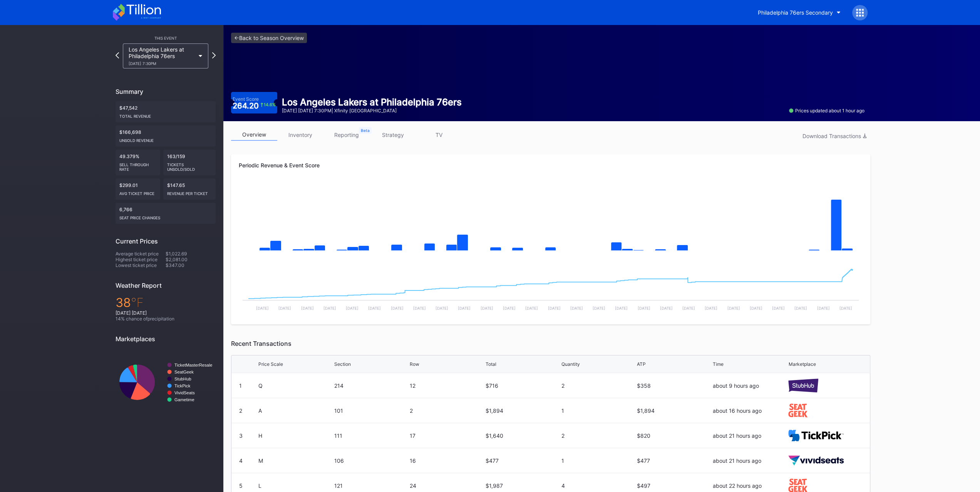 The width and height of the screenshot is (980, 492). I want to click on text: SeatGeek, so click(184, 372).